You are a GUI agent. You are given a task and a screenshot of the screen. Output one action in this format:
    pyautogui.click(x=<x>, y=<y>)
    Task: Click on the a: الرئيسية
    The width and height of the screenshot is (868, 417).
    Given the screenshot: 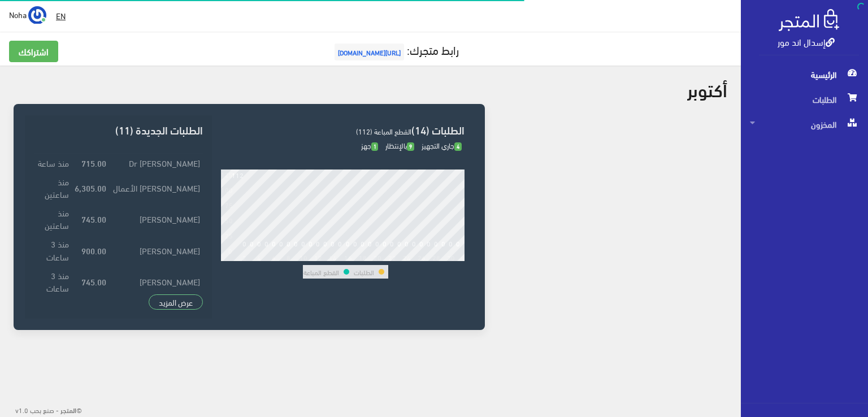 What is the action you would take?
    pyautogui.click(x=804, y=74)
    